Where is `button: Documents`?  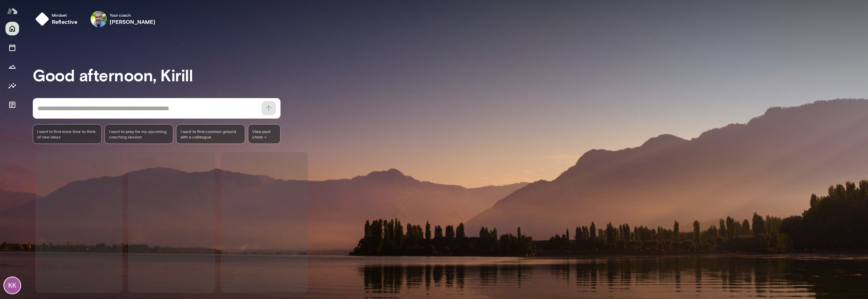 button: Documents is located at coordinates (12, 105).